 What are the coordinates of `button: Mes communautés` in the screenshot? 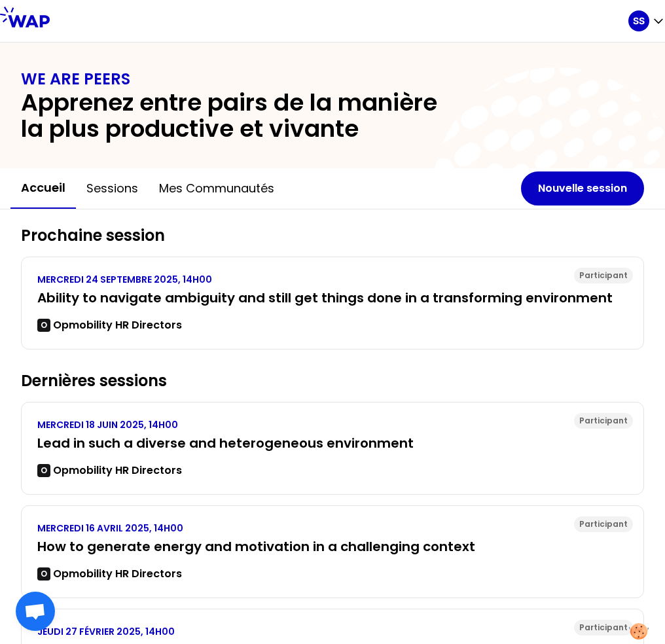 It's located at (216, 189).